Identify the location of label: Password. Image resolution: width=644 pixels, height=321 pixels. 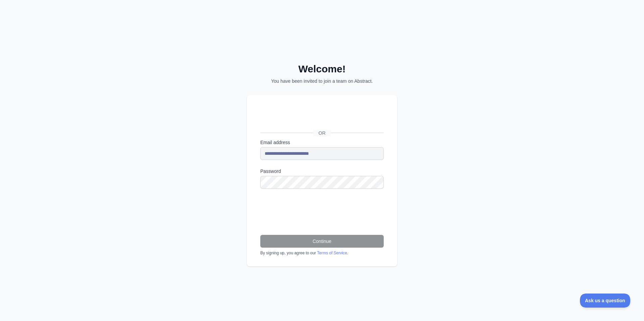
(322, 171).